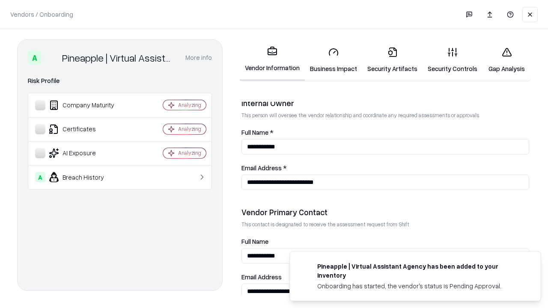 The height and width of the screenshot is (308, 548). Describe the element at coordinates (385, 277) in the screenshot. I see `label: Email Address` at that location.